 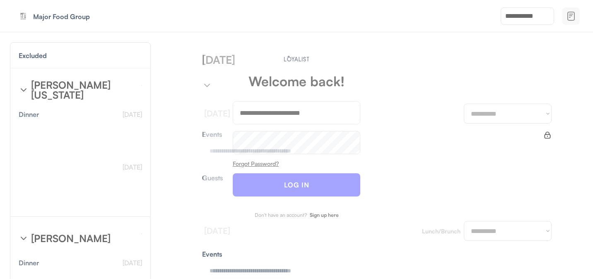 What do you see at coordinates (297, 185) in the screenshot?
I see `button: LOG IN` at bounding box center [297, 185].